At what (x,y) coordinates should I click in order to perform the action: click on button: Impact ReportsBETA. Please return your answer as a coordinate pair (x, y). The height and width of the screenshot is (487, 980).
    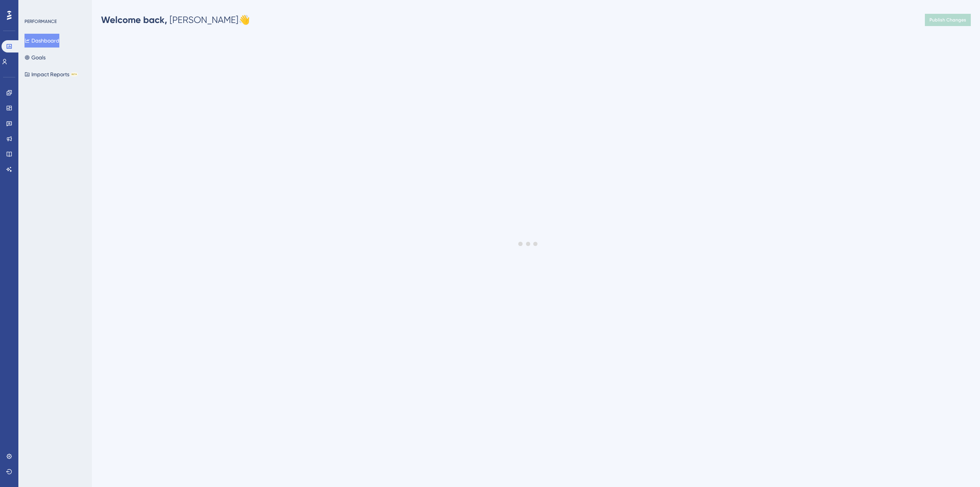
    Looking at the image, I should click on (51, 74).